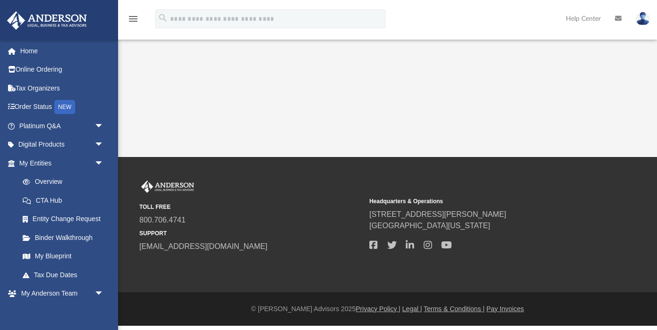  Describe the element at coordinates (63, 257) in the screenshot. I see `a: My Blueprint` at that location.